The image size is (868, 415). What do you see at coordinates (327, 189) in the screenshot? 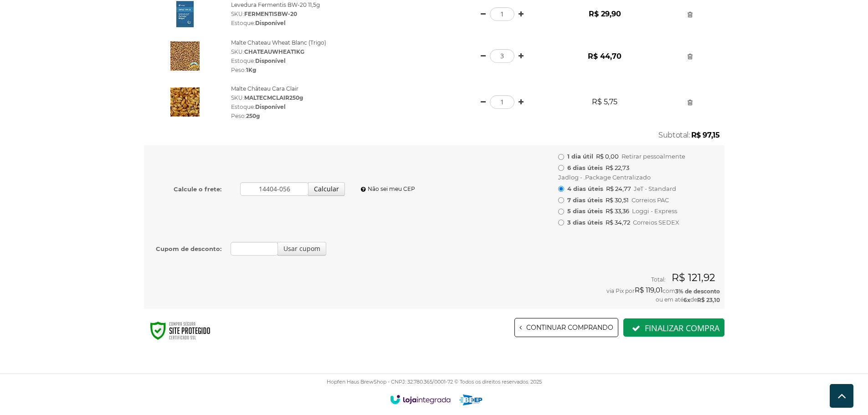
I see `button: Calcular` at bounding box center [327, 189].